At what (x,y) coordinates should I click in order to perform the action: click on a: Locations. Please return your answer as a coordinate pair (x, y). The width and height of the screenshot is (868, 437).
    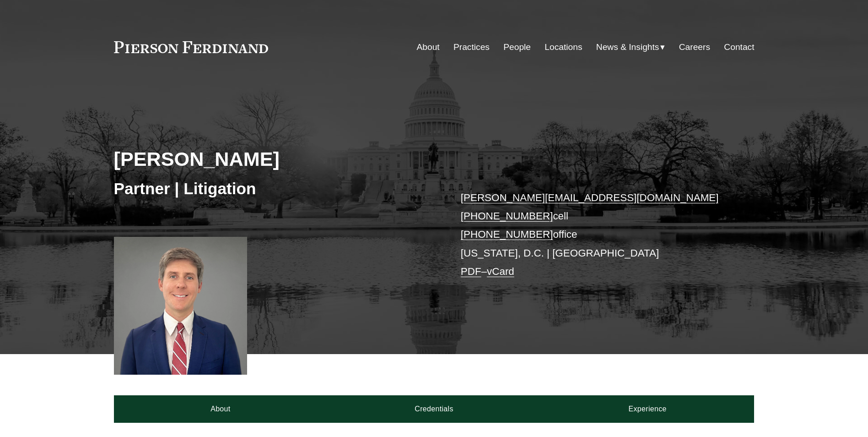
    Looking at the image, I should click on (563, 47).